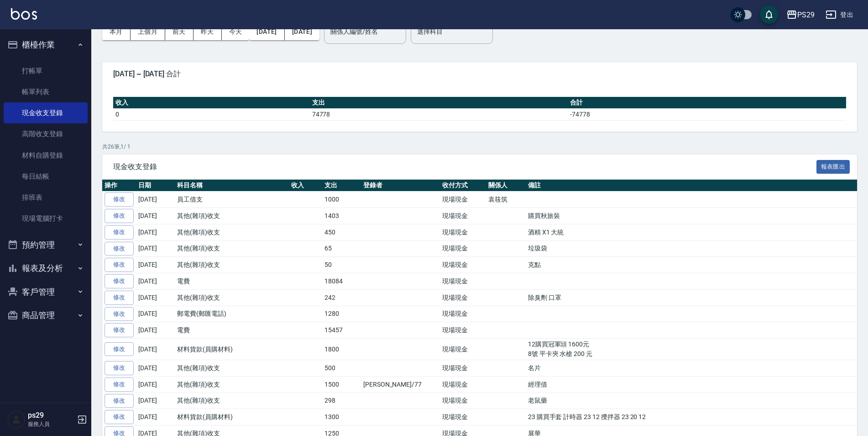  What do you see at coordinates (45, 113) in the screenshot?
I see `a: 現金收支登錄` at bounding box center [45, 113].